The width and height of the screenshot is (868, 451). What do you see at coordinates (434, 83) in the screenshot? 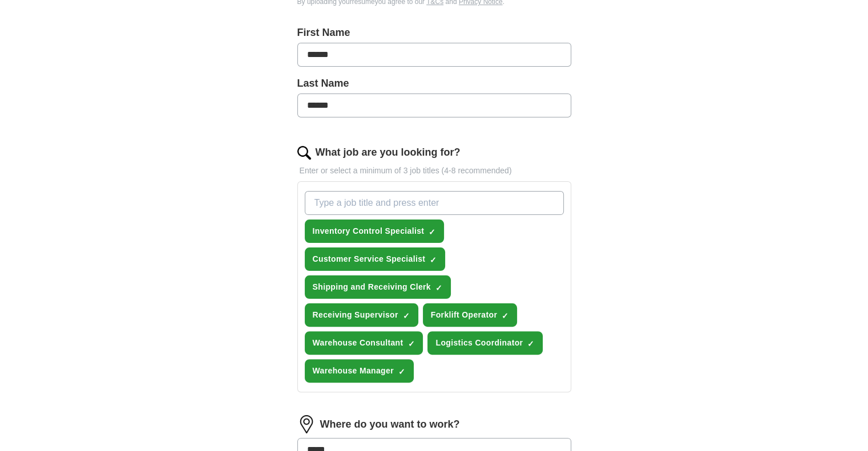
I see `label: Last Name` at bounding box center [434, 83].